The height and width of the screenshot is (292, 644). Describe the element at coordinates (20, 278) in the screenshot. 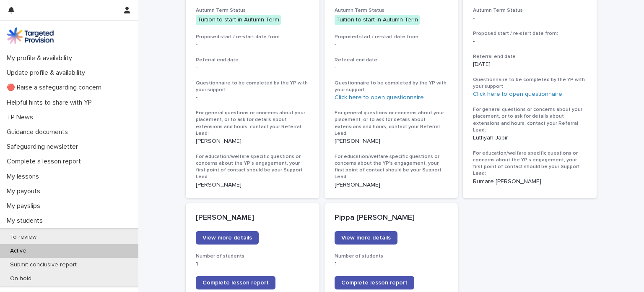

I see `p: On hold` at that location.